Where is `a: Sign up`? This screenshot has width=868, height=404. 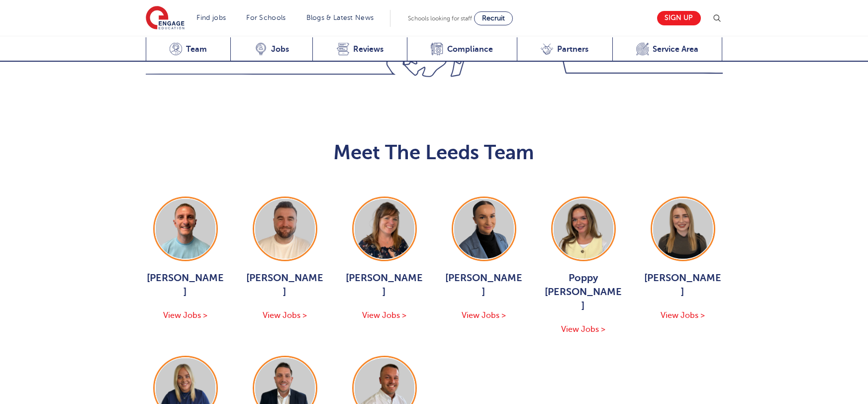 a: Sign up is located at coordinates (679, 18).